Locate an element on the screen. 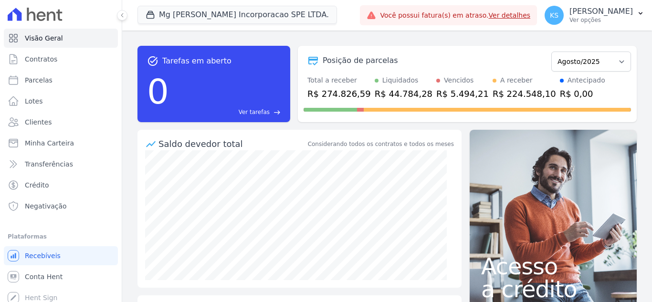  span: Transferências is located at coordinates (49, 164).